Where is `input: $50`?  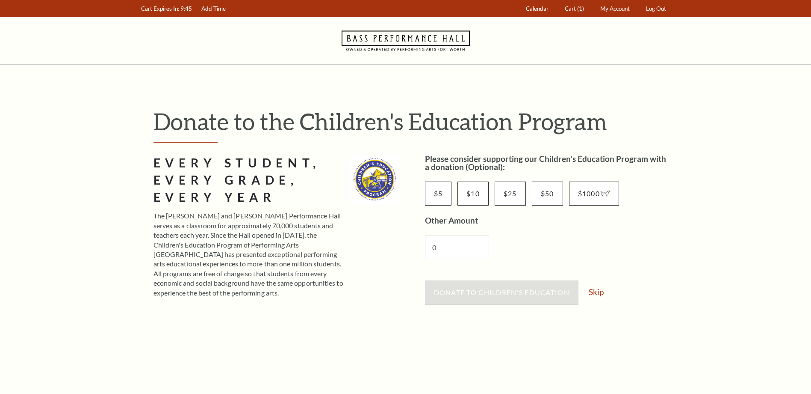 input: $50 is located at coordinates (548, 193).